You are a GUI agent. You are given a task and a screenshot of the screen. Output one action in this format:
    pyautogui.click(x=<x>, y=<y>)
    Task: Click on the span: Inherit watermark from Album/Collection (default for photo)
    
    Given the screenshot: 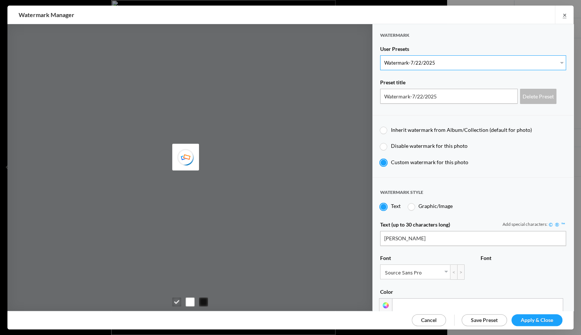 What is the action you would take?
    pyautogui.click(x=461, y=130)
    